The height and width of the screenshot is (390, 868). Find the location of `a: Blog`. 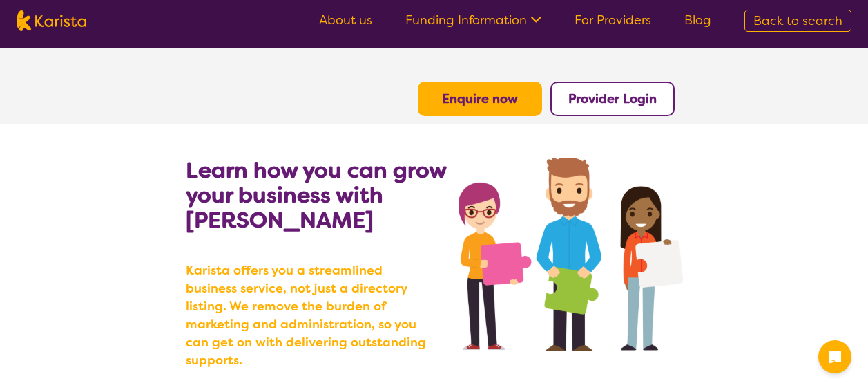

a: Blog is located at coordinates (698, 20).